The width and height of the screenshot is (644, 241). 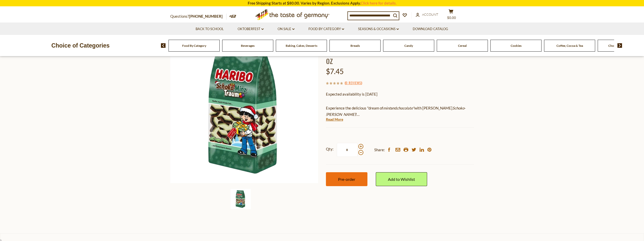 I want to click on span: Food By Category, so click(x=194, y=46).